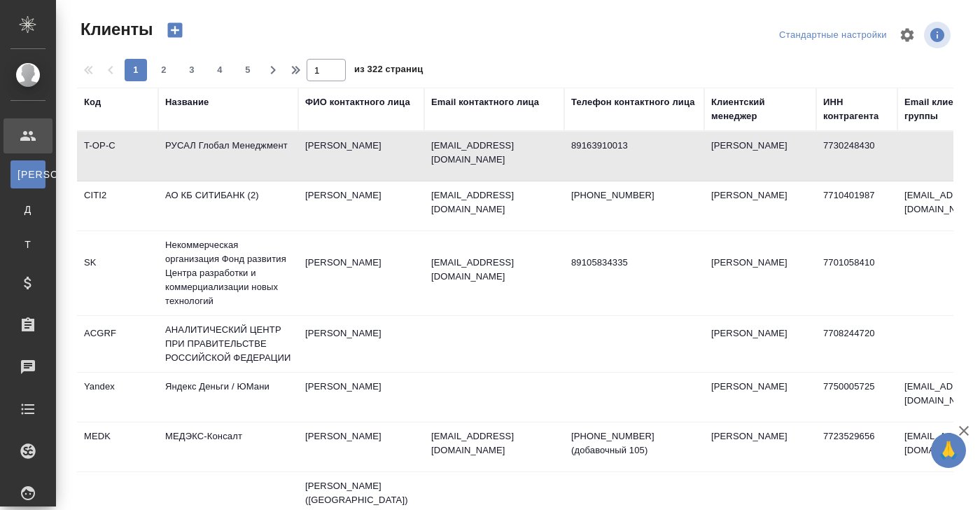 The image size is (980, 510). I want to click on span: 3, so click(192, 70).